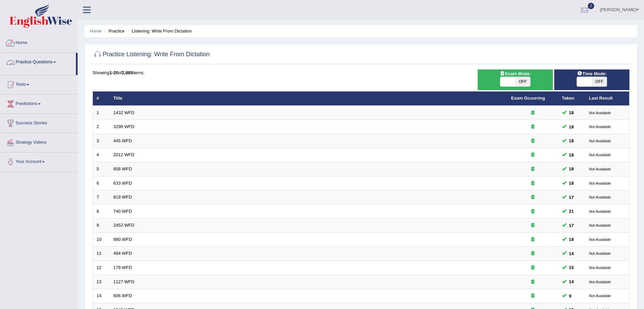 The height and width of the screenshot is (309, 644). I want to click on td: 3, so click(101, 141).